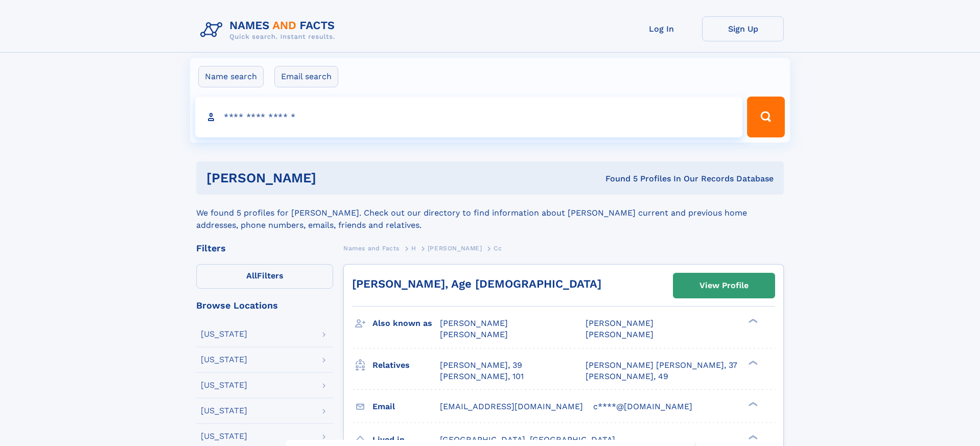 The width and height of the screenshot is (980, 446). Describe the element at coordinates (265, 248) in the screenshot. I see `div: Filters` at that location.